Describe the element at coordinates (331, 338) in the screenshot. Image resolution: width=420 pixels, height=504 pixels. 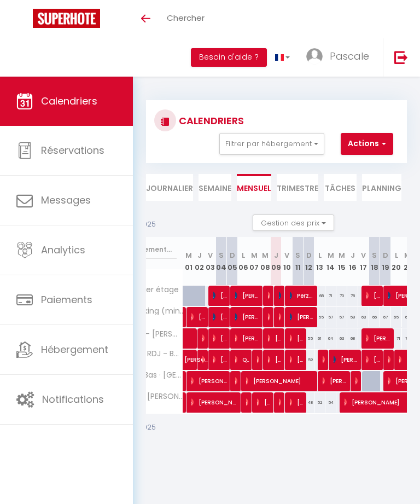
I see `div: 64` at that location.